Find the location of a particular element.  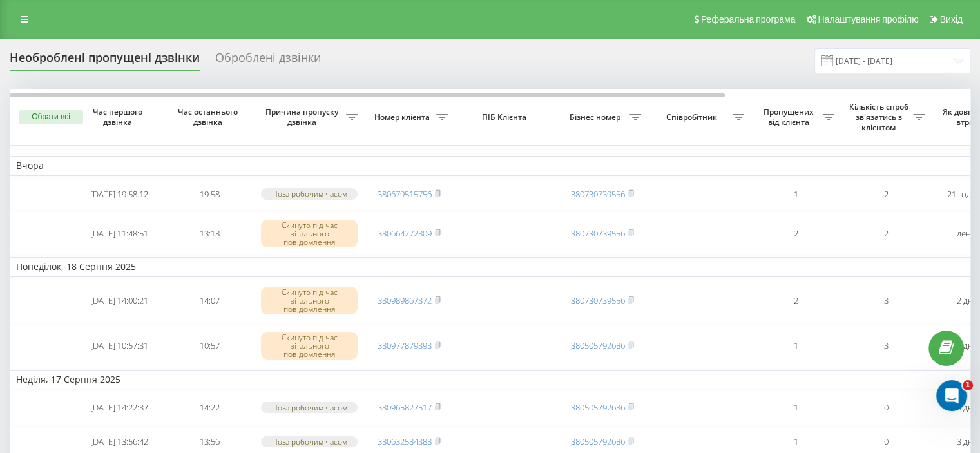

span: Реферальна програма is located at coordinates (748, 19).